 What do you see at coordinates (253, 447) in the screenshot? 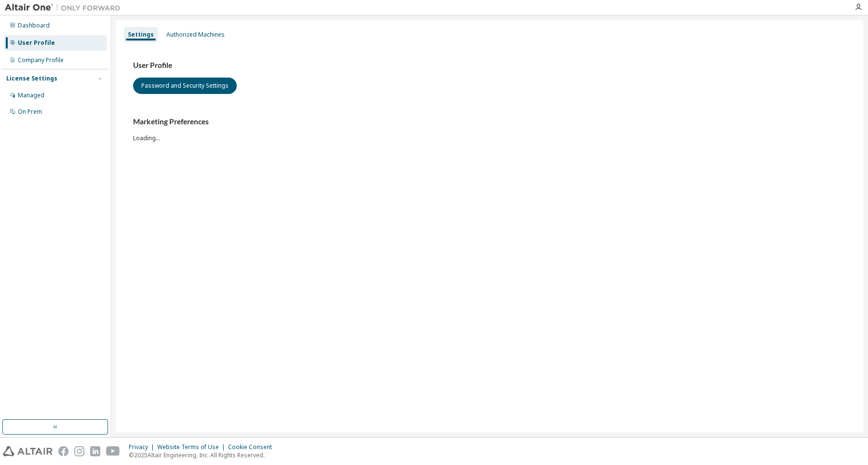
I see `div: Cookie Consent` at bounding box center [253, 447].